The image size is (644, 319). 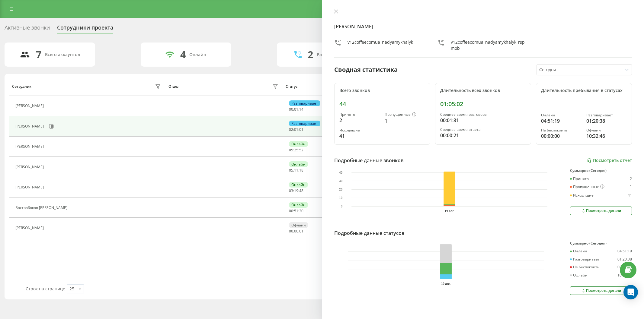 What do you see at coordinates (624, 251) in the screenshot?
I see `div: 04:51:19` at bounding box center [624, 251].